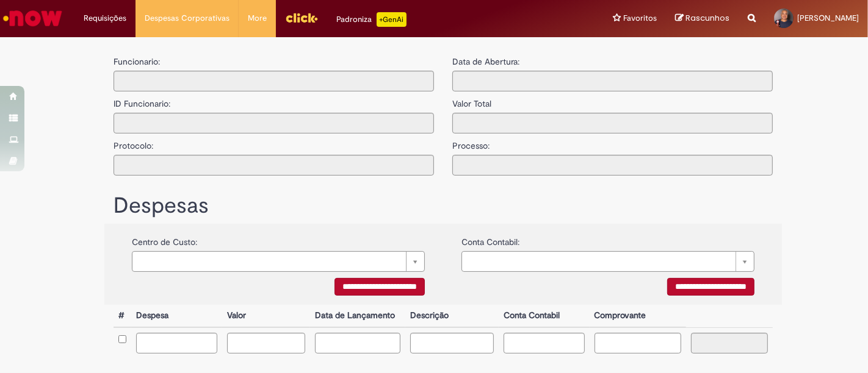  What do you see at coordinates (32, 18) in the screenshot?
I see `img: ServiceNow` at bounding box center [32, 18].